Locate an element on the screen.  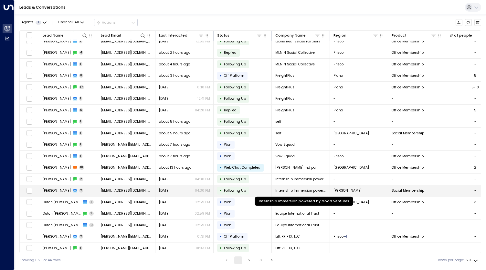
span: Oct 03, 2025 is located at coordinates (164, 41).